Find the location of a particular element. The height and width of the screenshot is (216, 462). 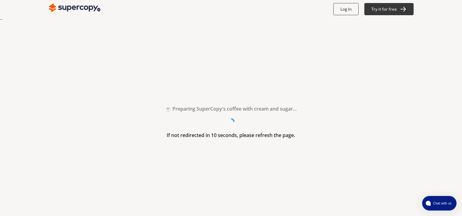

button: Log In is located at coordinates (346, 9).